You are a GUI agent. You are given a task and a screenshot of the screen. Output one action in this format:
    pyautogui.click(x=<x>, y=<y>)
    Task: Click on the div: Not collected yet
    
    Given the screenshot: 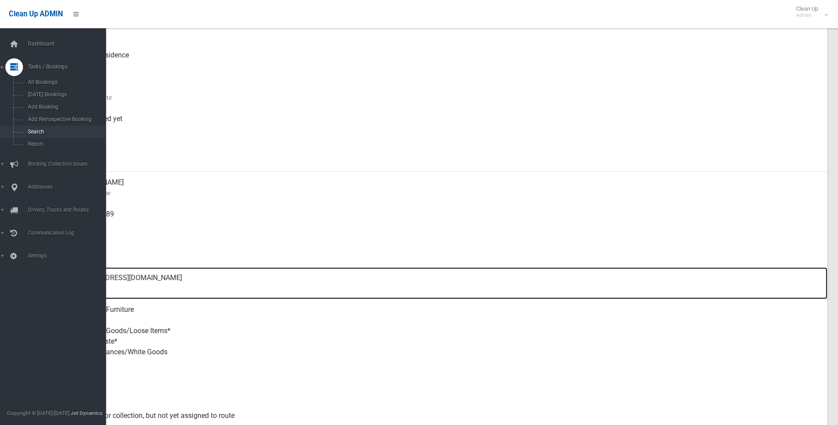 What is the action you would take?
    pyautogui.click(x=445, y=124)
    